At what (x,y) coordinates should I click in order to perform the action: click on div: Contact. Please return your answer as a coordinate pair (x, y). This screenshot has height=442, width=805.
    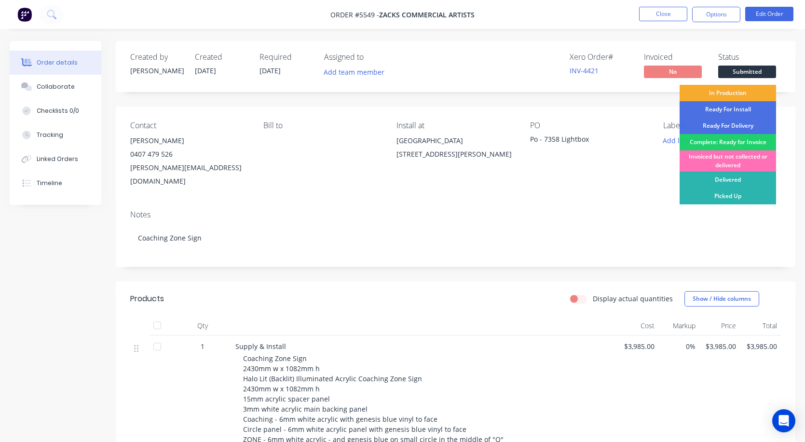
    Looking at the image, I should click on (189, 125).